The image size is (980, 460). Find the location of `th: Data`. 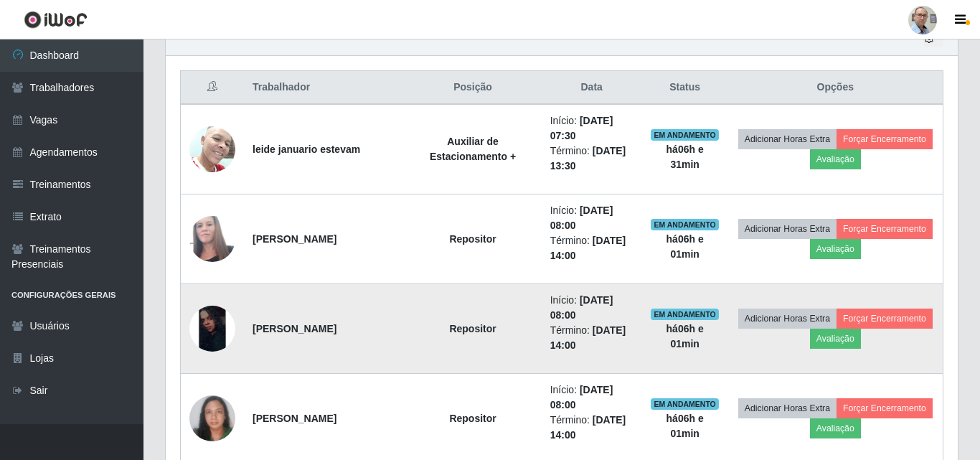

th: Data is located at coordinates (592, 87).